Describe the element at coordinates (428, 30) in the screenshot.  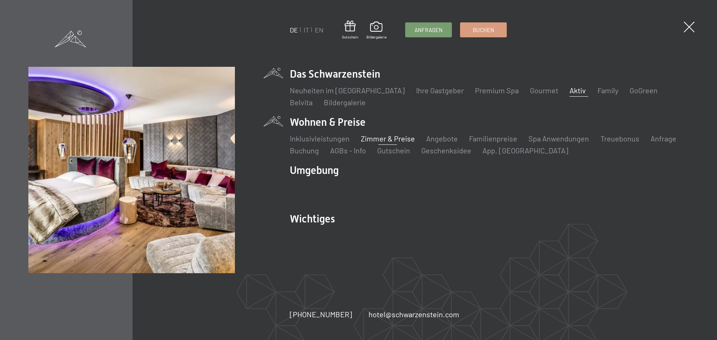
I see `span: Anfragen` at that location.